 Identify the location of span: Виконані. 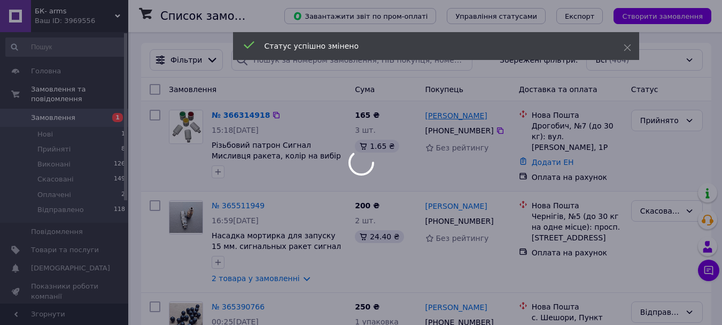
(54, 164).